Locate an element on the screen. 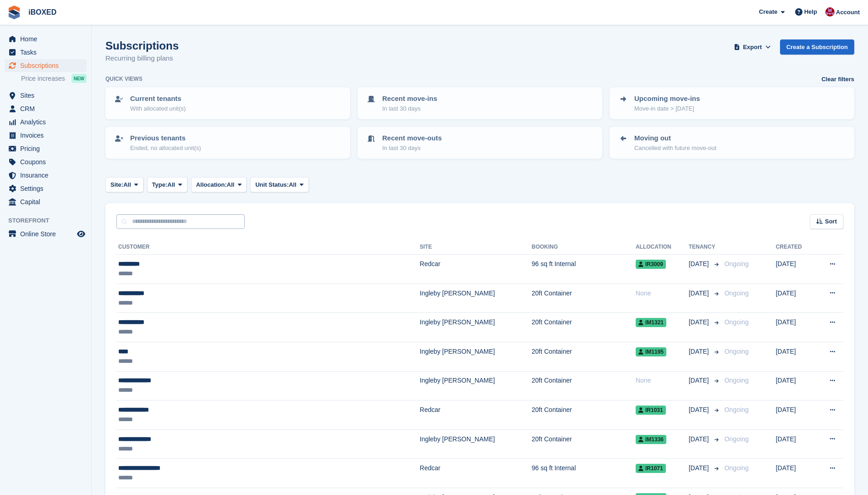  p: With allocated unit(s) is located at coordinates (158, 108).